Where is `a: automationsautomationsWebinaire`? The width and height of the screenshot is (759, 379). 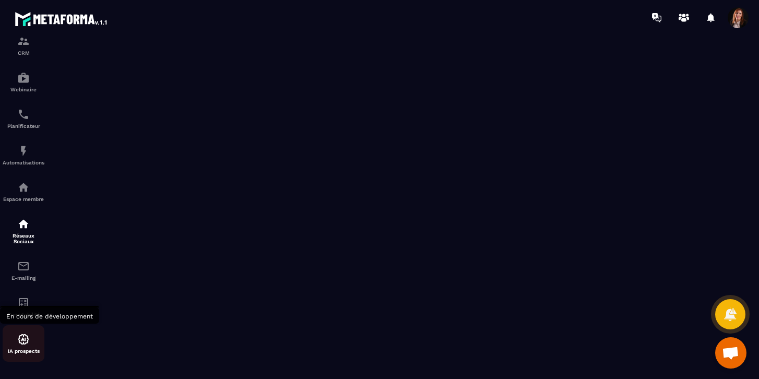
a: automationsautomationsWebinaire is located at coordinates (23, 82).